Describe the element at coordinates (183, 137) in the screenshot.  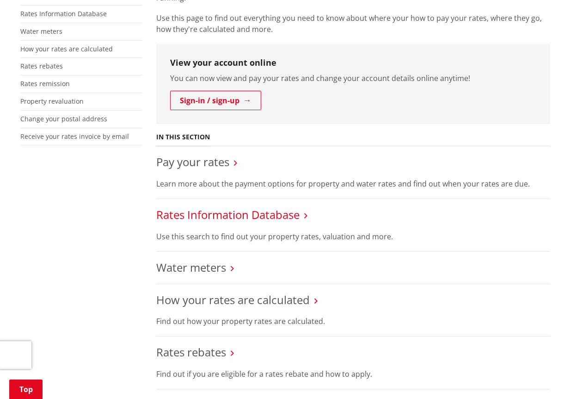
I see `h5: In this section` at that location.